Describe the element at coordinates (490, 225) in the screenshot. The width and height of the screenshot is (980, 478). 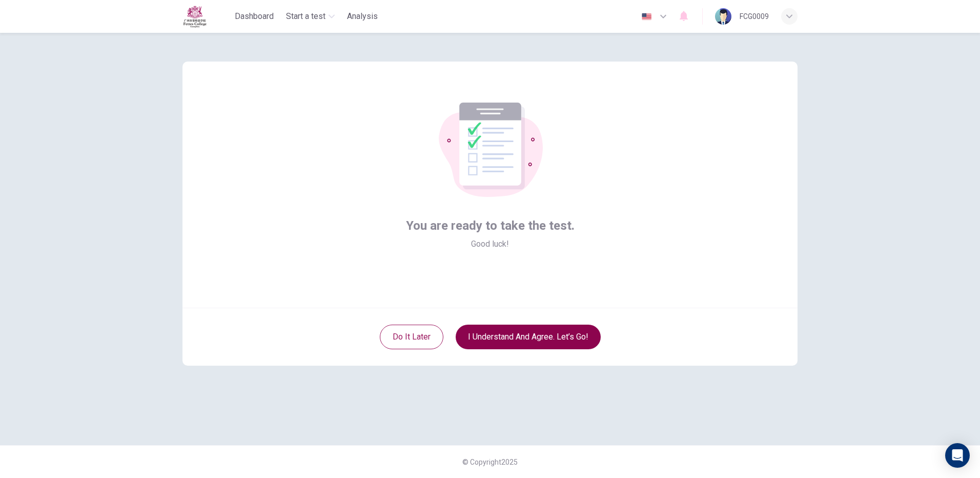
I see `span: You are ready to take the test.` at that location.